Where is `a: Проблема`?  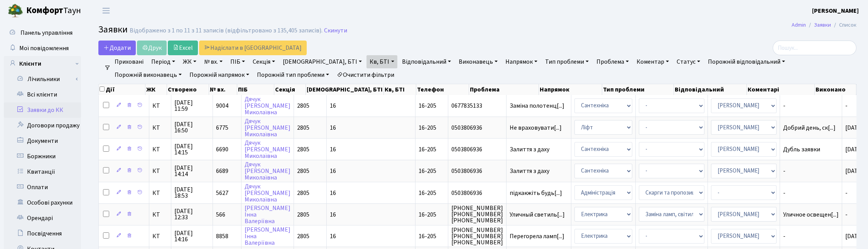
a: Проблема is located at coordinates (613, 62).